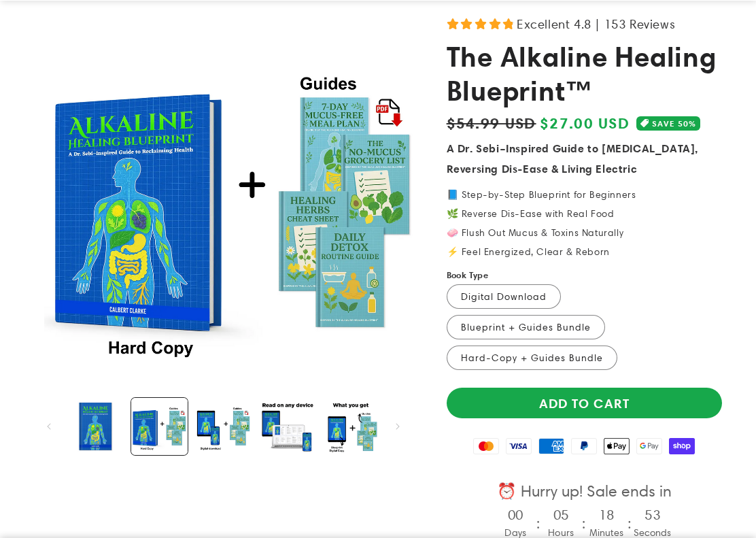  Describe the element at coordinates (526, 327) in the screenshot. I see `label: Blueprint + Guides Bundle` at that location.